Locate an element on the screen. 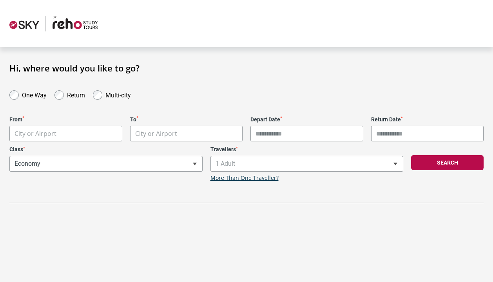 The image size is (493, 282). span: Economy is located at coordinates (106, 164).